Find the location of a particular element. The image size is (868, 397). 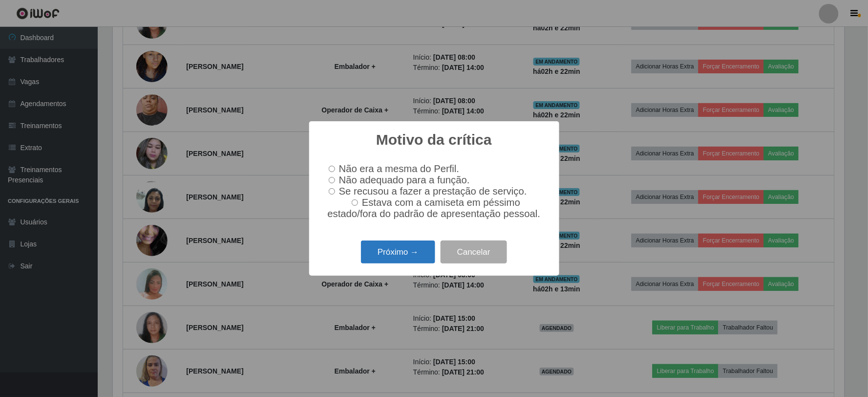

input: Estava com a camiseta em péssimo estado/fora do padrão de apresentação pessoal. is located at coordinates (354, 203).